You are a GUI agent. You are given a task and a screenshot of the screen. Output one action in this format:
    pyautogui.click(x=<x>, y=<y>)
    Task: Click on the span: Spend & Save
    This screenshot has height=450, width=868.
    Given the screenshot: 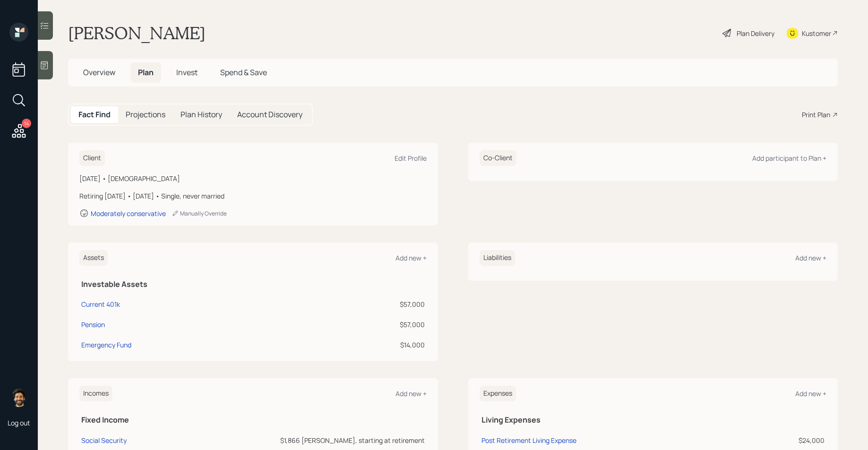 What is the action you would take?
    pyautogui.click(x=243, y=73)
    